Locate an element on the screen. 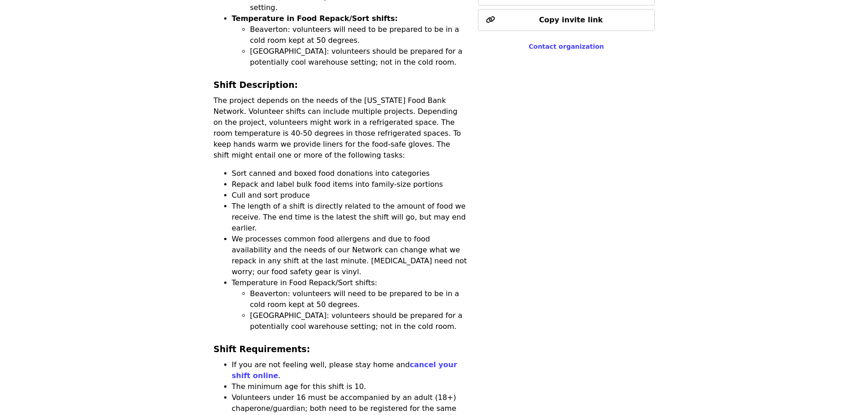 This screenshot has height=415, width=868. button: Copy invite link is located at coordinates (566, 20).